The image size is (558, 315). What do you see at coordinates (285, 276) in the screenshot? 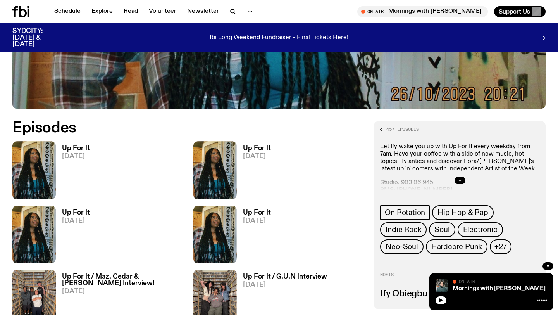
I see `h3: Up For It / G.U.N Interview` at bounding box center [285, 276].